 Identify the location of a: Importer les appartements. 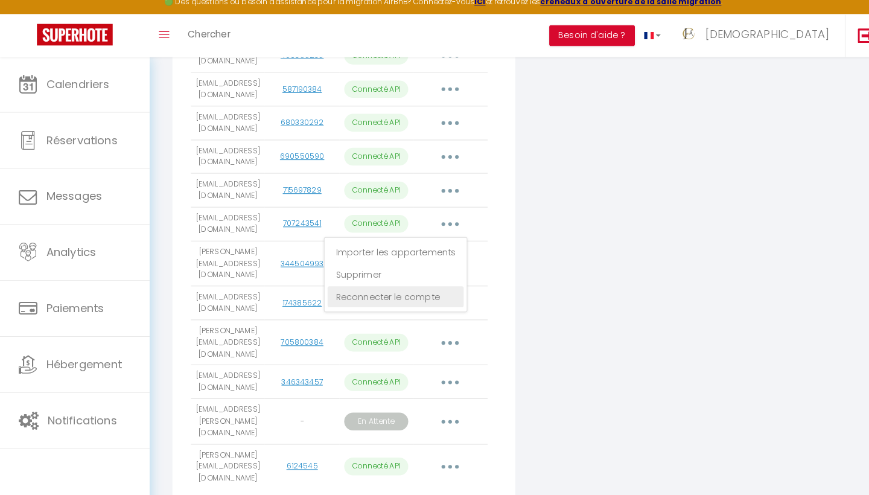
(387, 257).